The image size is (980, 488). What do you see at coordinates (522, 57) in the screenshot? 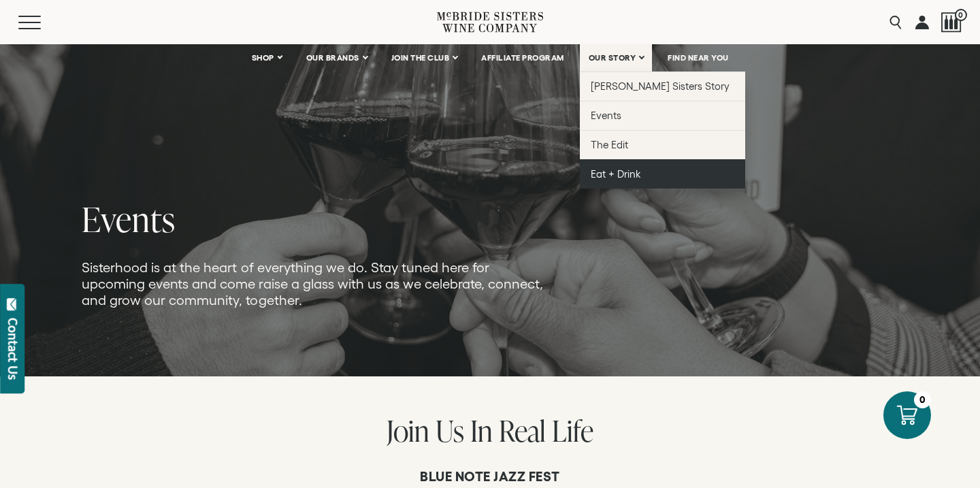
I see `a: AFFILIATE PROGRAM` at bounding box center [522, 57].